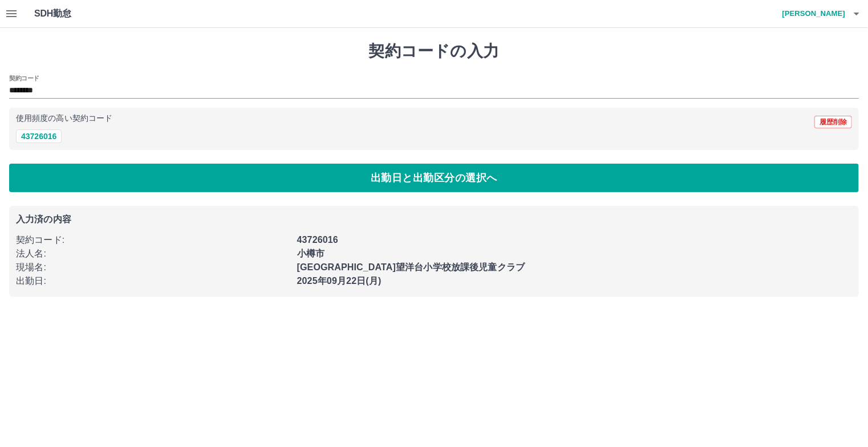 This screenshot has width=868, height=447. I want to click on b: 小樽市, so click(311, 253).